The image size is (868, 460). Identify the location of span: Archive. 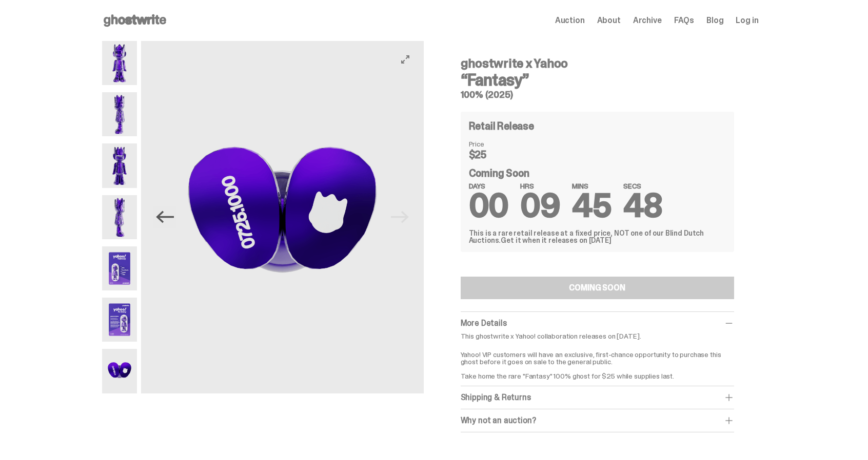
(648, 20).